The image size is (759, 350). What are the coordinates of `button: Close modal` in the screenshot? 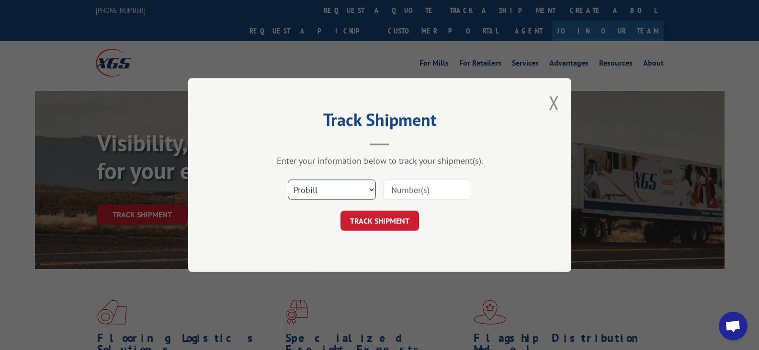 It's located at (554, 102).